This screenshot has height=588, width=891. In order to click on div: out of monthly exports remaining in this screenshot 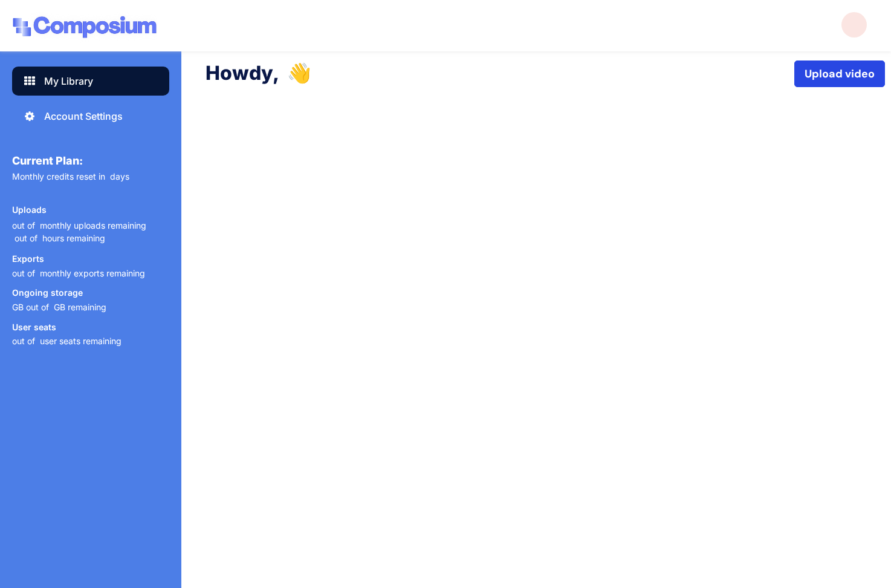, I will do `click(78, 273)`.